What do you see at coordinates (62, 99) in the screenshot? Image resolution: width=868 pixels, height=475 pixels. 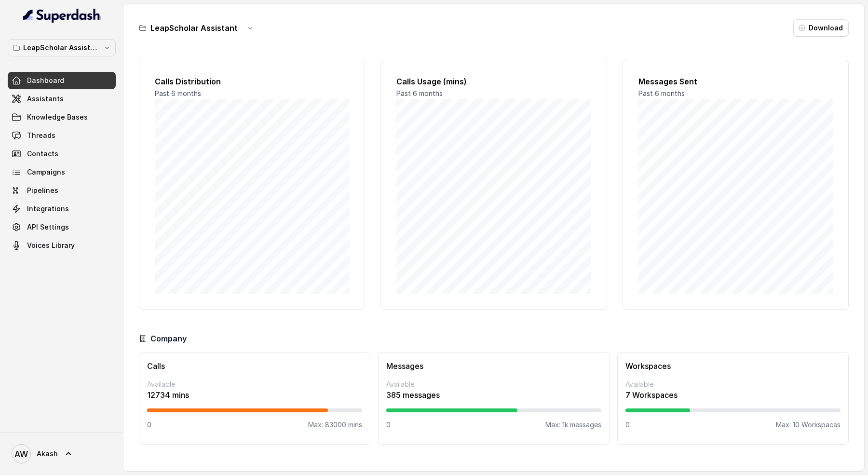 I see `a: Assistants` at bounding box center [62, 99].